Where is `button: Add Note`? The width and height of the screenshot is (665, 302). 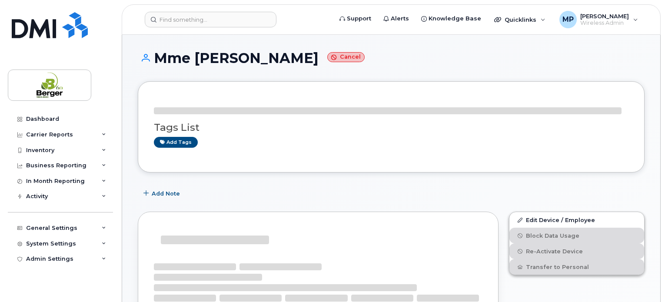 button: Add Note is located at coordinates (162, 193).